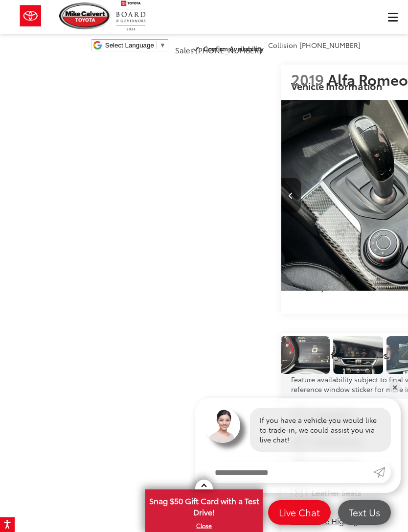 Image resolution: width=408 pixels, height=532 pixels. What do you see at coordinates (283, 45) in the screenshot?
I see `span: Collision` at bounding box center [283, 45].